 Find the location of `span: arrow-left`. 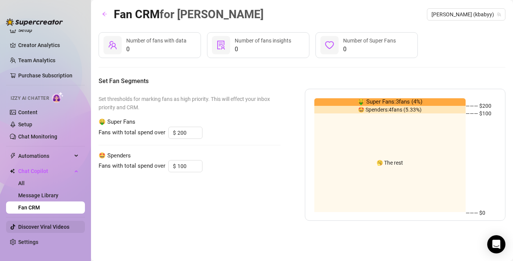

span: arrow-left is located at coordinates (105, 14).